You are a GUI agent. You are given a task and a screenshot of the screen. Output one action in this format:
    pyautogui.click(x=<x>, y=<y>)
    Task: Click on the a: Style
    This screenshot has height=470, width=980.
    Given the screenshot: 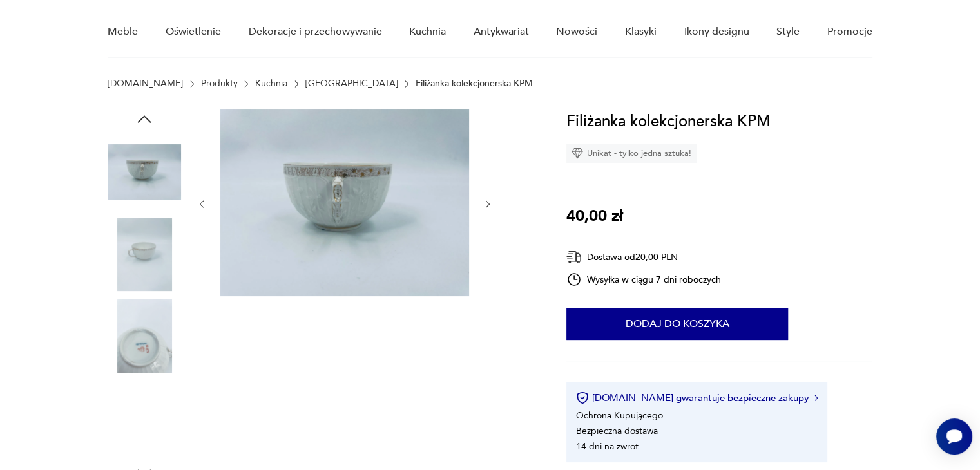 What is the action you would take?
    pyautogui.click(x=788, y=32)
    